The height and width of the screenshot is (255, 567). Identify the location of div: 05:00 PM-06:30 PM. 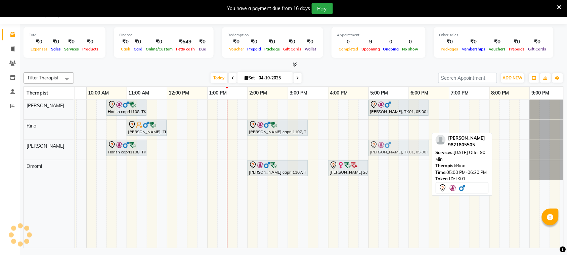
(462, 172).